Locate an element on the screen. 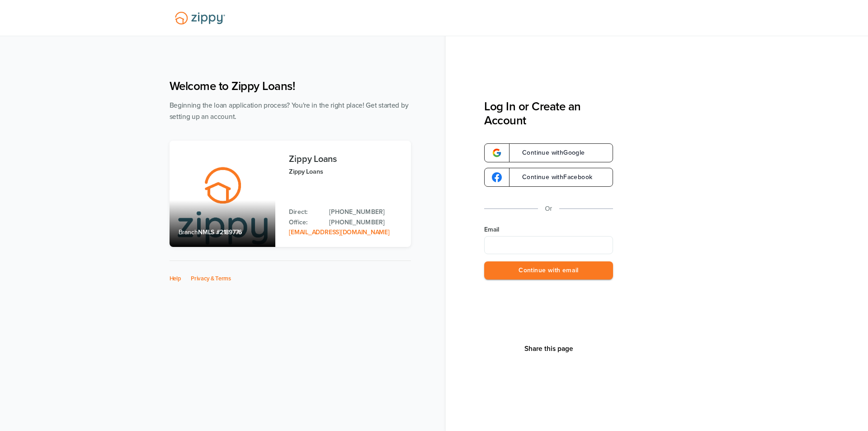  p: Direct: is located at coordinates (304, 212).